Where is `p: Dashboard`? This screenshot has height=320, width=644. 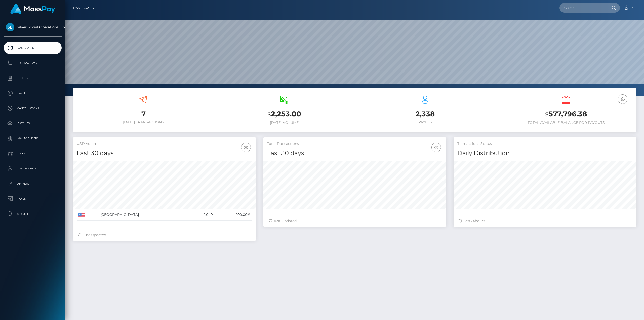 p: Dashboard is located at coordinates (33, 48).